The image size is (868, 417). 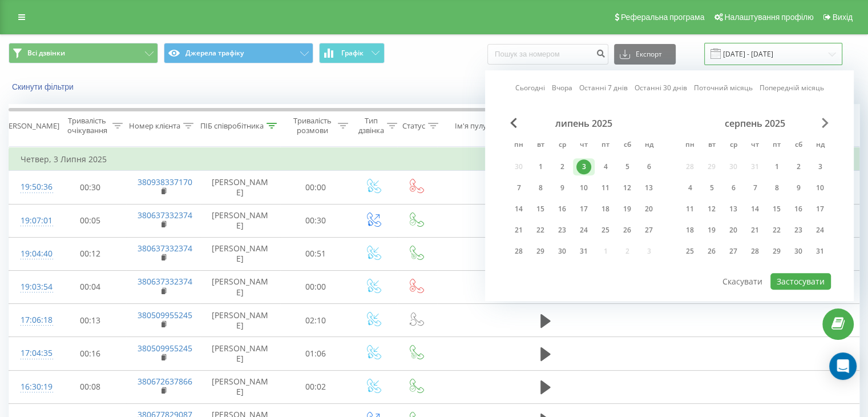 I want to click on td: 00:13, so click(x=90, y=320).